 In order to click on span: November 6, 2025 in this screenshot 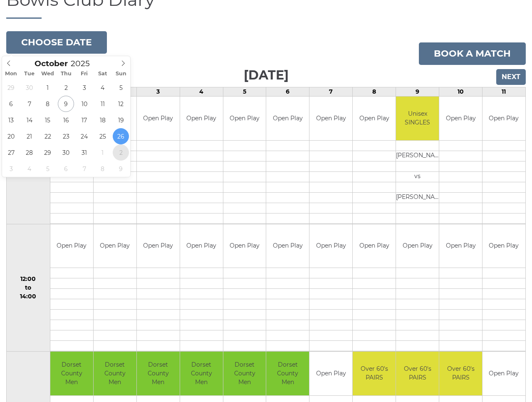, I will do `click(66, 169)`.